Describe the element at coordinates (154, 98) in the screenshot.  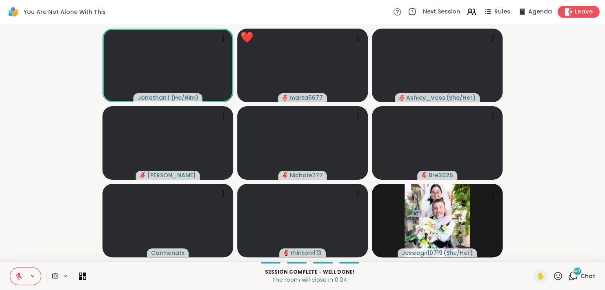
I see `span: JonathanT` at that location.